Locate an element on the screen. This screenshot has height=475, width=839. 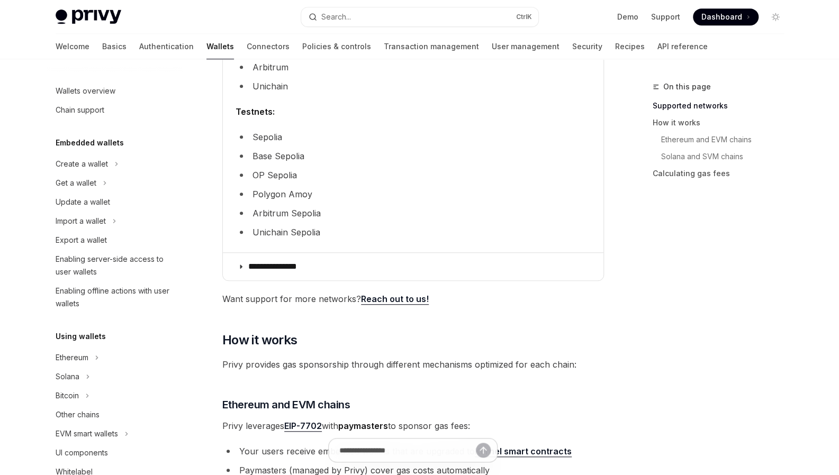
h5: Embedded wallets is located at coordinates (89, 143).